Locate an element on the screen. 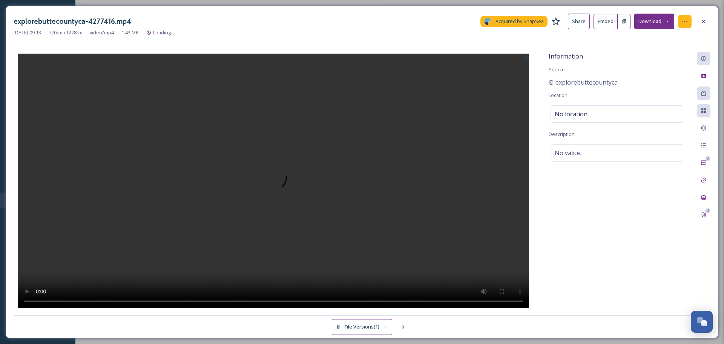  span: Information is located at coordinates (566, 56).